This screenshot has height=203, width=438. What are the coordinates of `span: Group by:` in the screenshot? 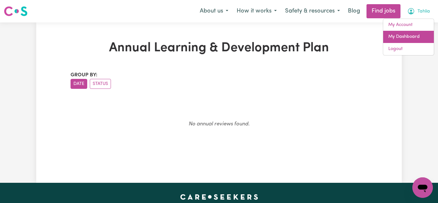 It's located at (84, 75).